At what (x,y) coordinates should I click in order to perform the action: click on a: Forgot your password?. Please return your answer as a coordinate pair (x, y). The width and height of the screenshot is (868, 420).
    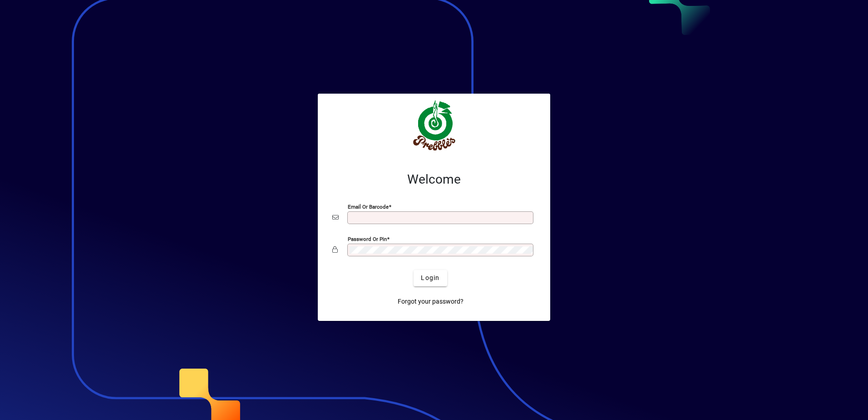
    Looking at the image, I should click on (430, 301).